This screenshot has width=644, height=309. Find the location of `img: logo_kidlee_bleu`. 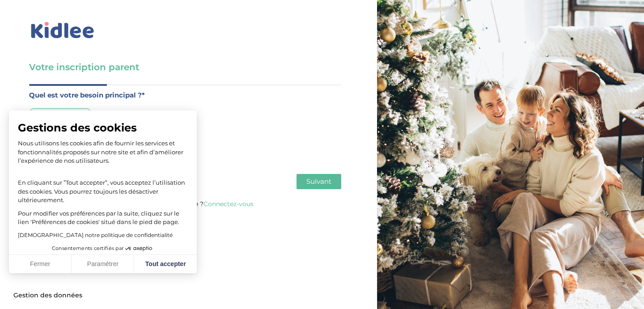

img: logo_kidlee_bleu is located at coordinates (63, 31).